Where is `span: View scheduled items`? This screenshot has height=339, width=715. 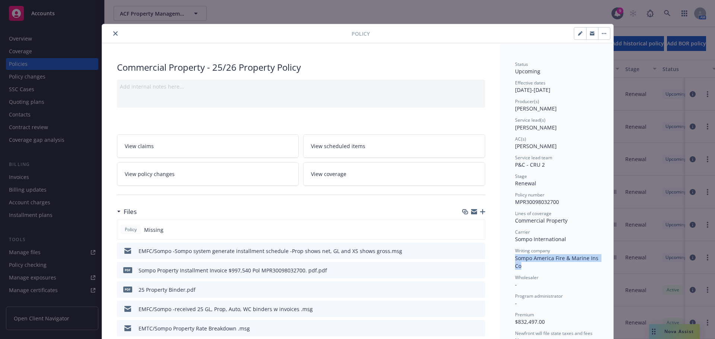 span: View scheduled items is located at coordinates (338, 146).